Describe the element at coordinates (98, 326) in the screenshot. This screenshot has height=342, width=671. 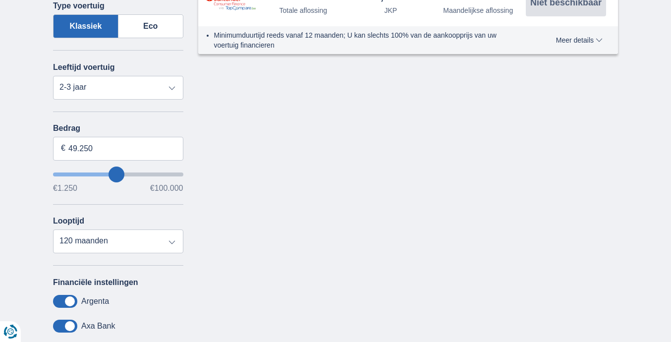
I see `label: Axa Bank` at that location.